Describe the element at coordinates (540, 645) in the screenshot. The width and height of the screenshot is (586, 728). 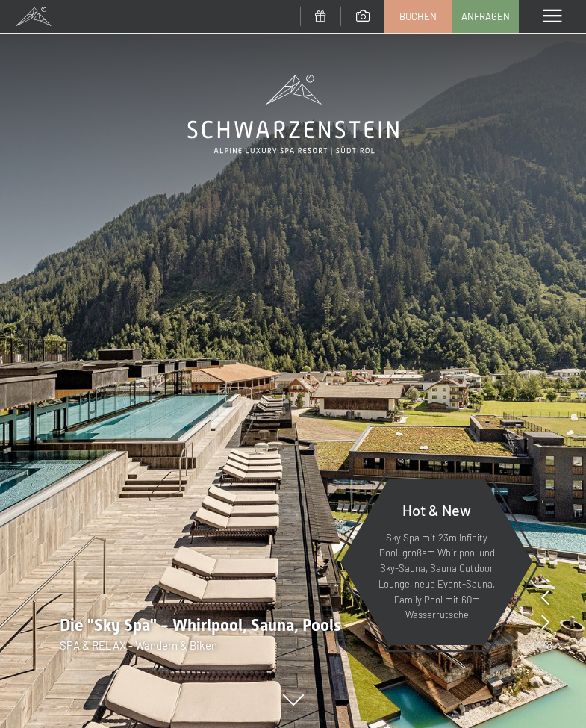
I see `span: 1` at that location.